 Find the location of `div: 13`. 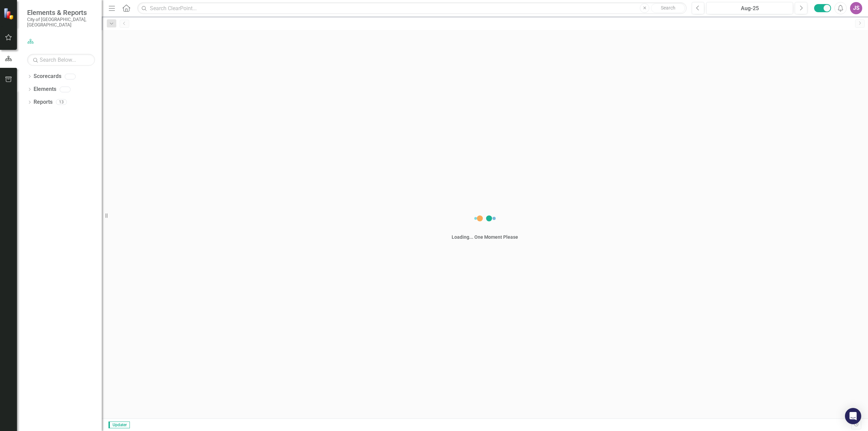

div: 13 is located at coordinates (61, 102).